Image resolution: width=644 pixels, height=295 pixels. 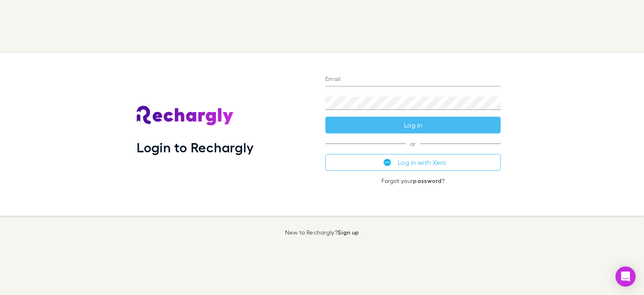 I want to click on img: Xero's logo, so click(x=388, y=162).